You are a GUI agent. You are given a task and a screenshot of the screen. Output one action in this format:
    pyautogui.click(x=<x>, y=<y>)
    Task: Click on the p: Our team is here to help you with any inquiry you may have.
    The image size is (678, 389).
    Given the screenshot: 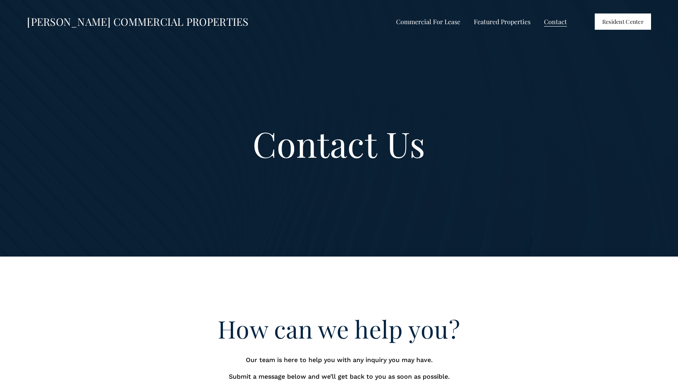 What is the action you would take?
    pyautogui.click(x=338, y=360)
    